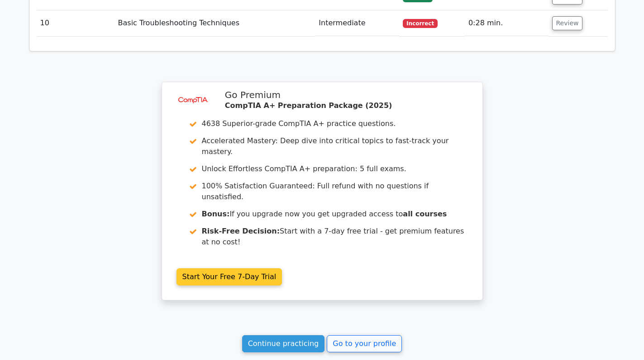 This screenshot has height=360, width=644. Describe the element at coordinates (364, 344) in the screenshot. I see `a: Go to your profile` at that location.